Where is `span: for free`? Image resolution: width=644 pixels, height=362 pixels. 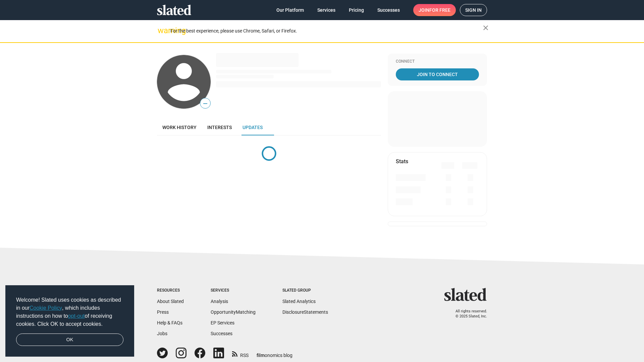
span: for free is located at coordinates (440, 10).